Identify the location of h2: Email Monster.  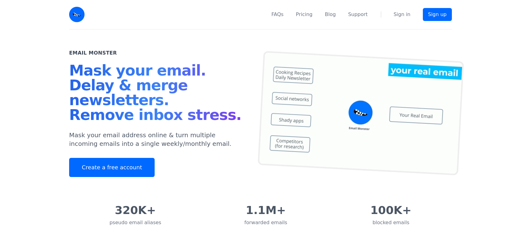
(93, 53).